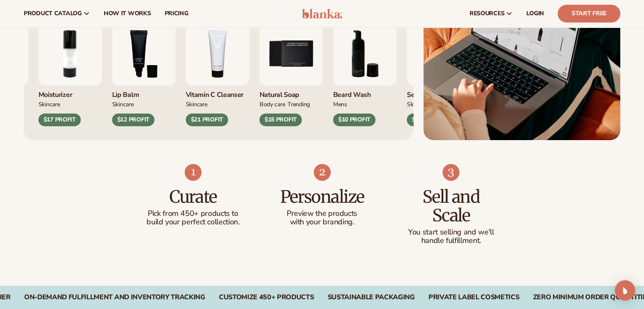  I want to click on div: 6 / 9, so click(365, 74).